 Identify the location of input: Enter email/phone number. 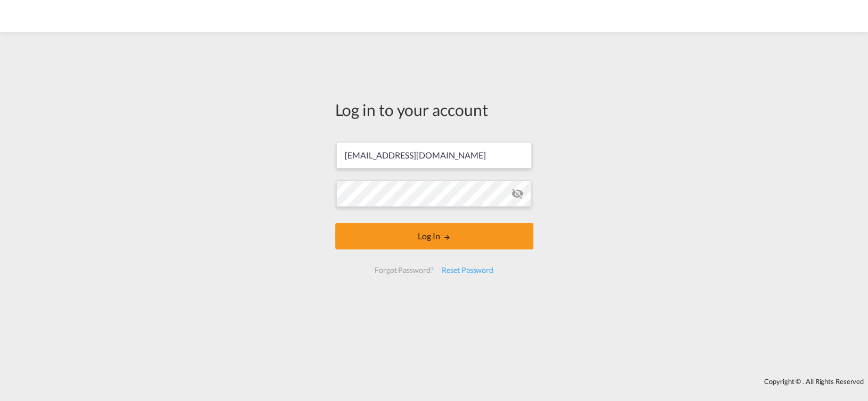
(434, 155).